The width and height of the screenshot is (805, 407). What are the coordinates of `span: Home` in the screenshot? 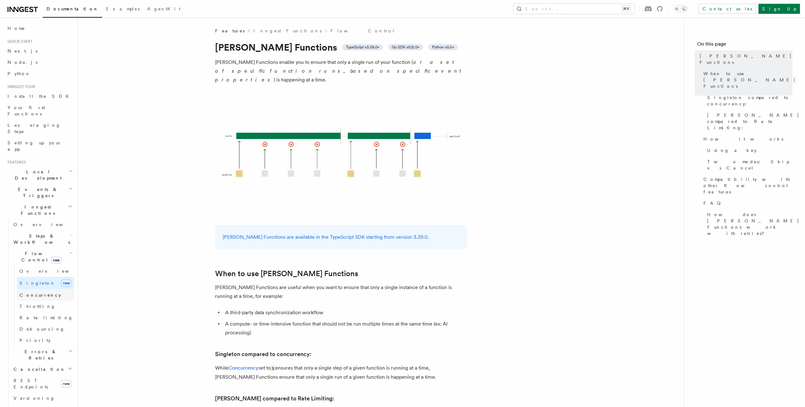 It's located at (16, 28).